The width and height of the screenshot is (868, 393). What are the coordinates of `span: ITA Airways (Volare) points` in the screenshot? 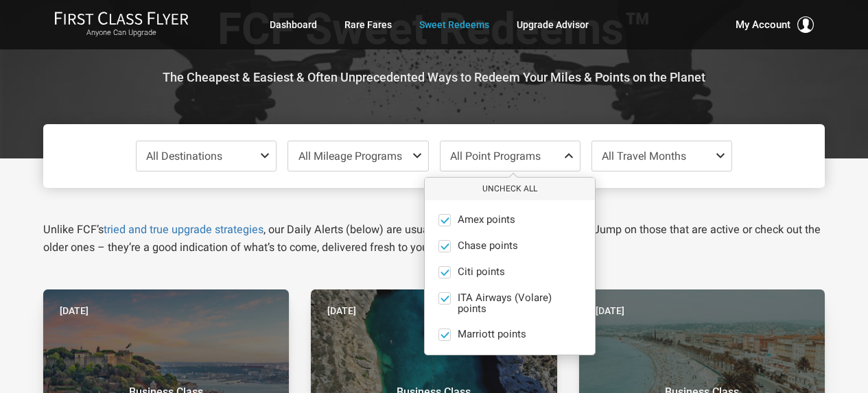 It's located at (507, 303).